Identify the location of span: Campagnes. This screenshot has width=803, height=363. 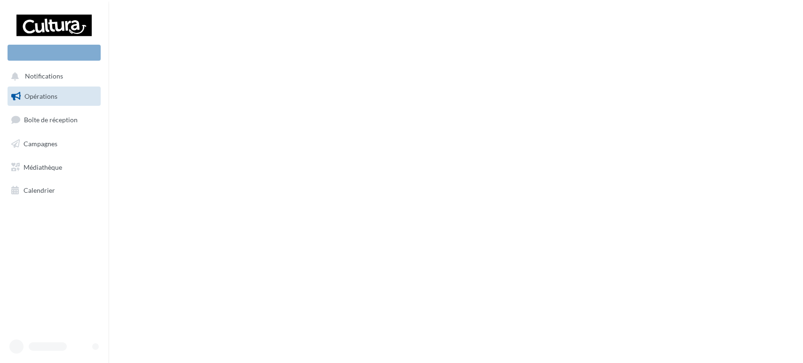
(40, 143).